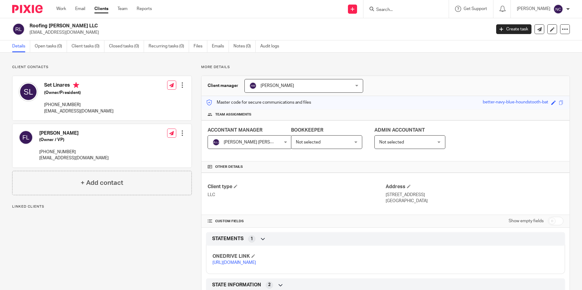  Describe the element at coordinates (102, 183) in the screenshot. I see `h4: + Add contact` at that location.